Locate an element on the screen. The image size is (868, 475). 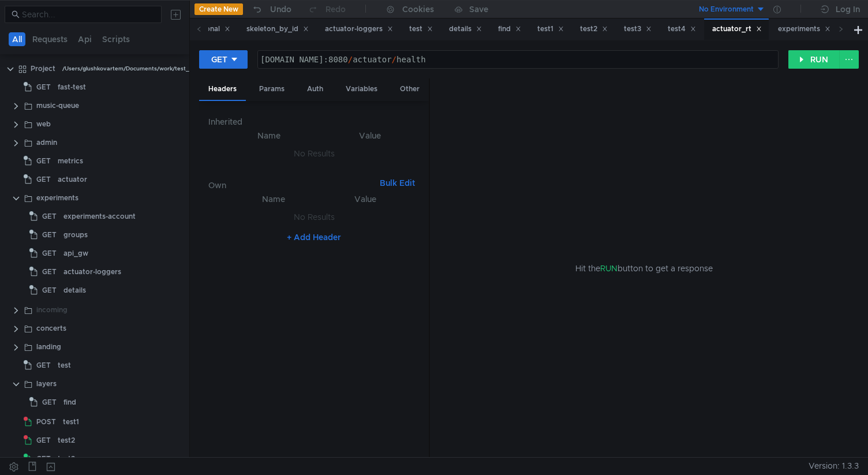
div: actuator is located at coordinates (73, 180).